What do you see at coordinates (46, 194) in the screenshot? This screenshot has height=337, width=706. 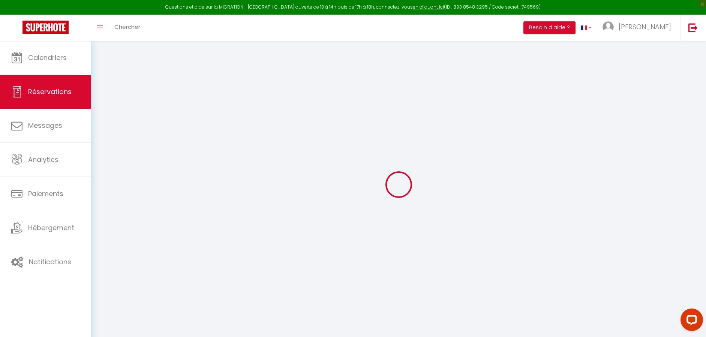 I see `span: Paiements` at bounding box center [46, 194].